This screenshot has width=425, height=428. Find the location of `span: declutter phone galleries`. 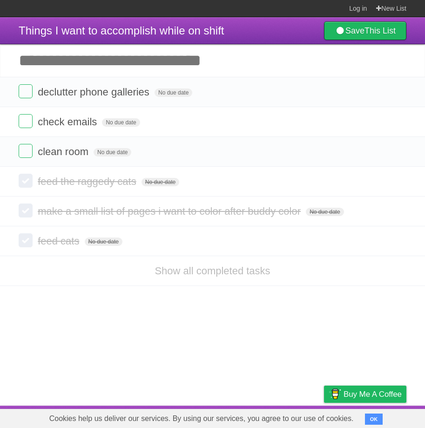

span: declutter phone galleries is located at coordinates (95, 92).